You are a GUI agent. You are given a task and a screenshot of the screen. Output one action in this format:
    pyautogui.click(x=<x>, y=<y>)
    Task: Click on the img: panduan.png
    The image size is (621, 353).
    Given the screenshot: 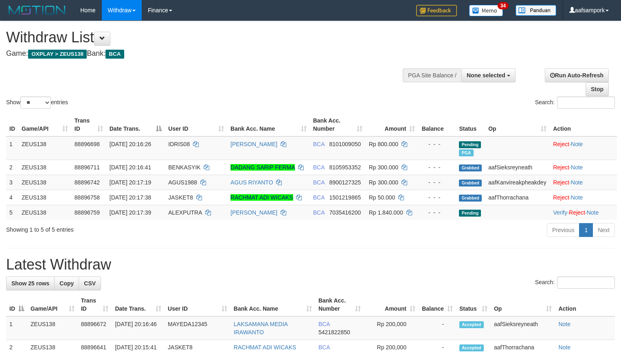 What is the action you would take?
    pyautogui.click(x=536, y=10)
    